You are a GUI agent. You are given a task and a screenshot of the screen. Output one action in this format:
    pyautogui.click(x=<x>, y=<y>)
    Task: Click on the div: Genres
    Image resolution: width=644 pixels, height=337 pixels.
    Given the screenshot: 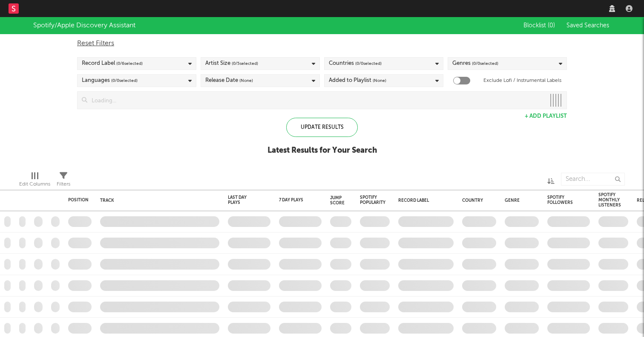 What is the action you would take?
    pyautogui.click(x=476, y=64)
    